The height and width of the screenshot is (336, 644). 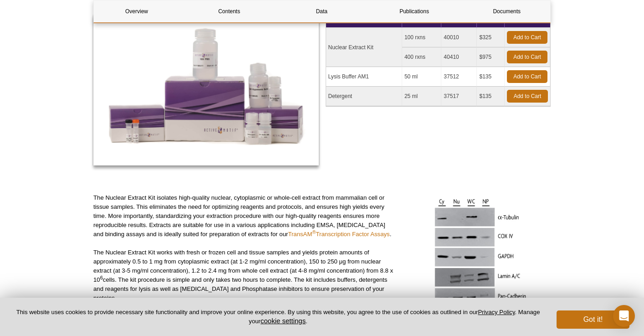 I want to click on a: Contents, so click(x=229, y=11).